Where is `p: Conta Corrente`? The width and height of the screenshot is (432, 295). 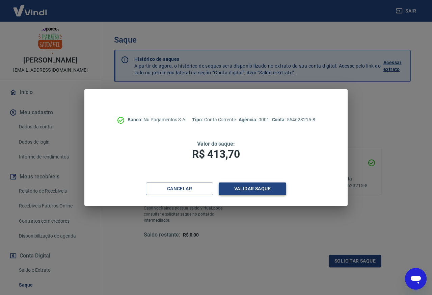 p: Conta Corrente is located at coordinates (214, 119).